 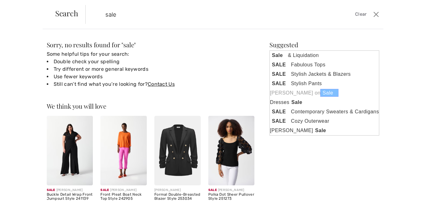 What do you see at coordinates (124, 151) in the screenshot?
I see `img: Front Pleat Boat Neck Top Style 242905. Mandarin` at bounding box center [124, 151].